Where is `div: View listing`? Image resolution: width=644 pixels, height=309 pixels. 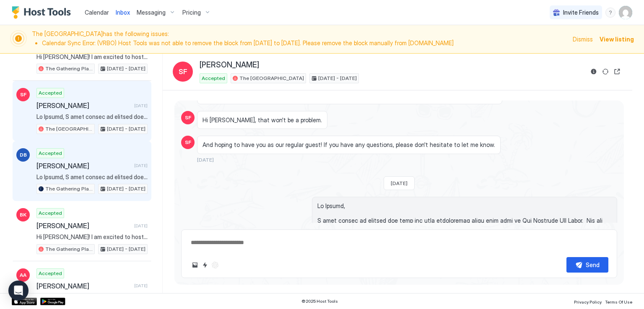 div: View listing is located at coordinates (616, 39).